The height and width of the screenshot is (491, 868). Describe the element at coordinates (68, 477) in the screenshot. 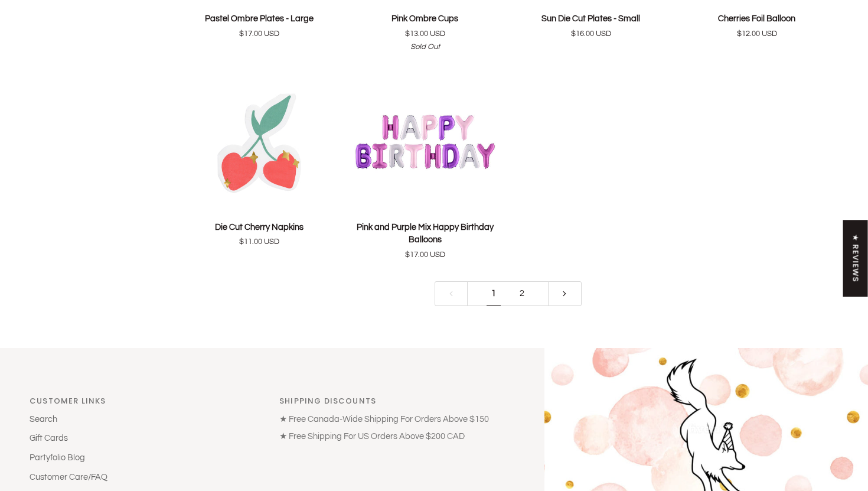

I see `a: Customer Care/FAQ` at that location.